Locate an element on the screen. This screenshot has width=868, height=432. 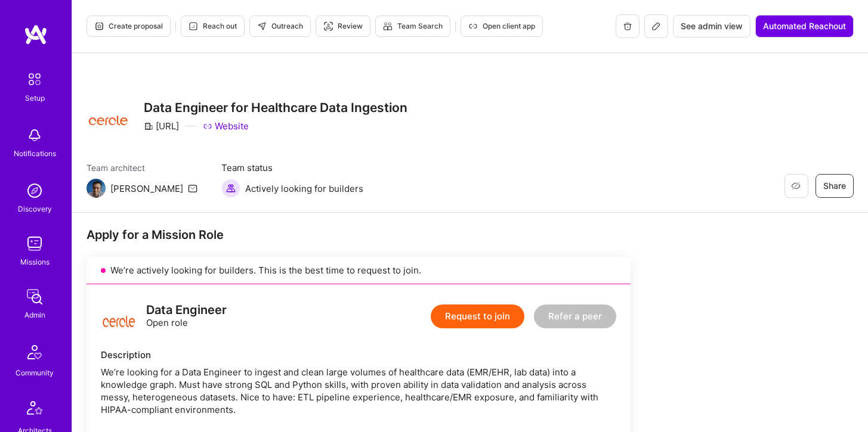
i: icon Targeter is located at coordinates (328, 26).